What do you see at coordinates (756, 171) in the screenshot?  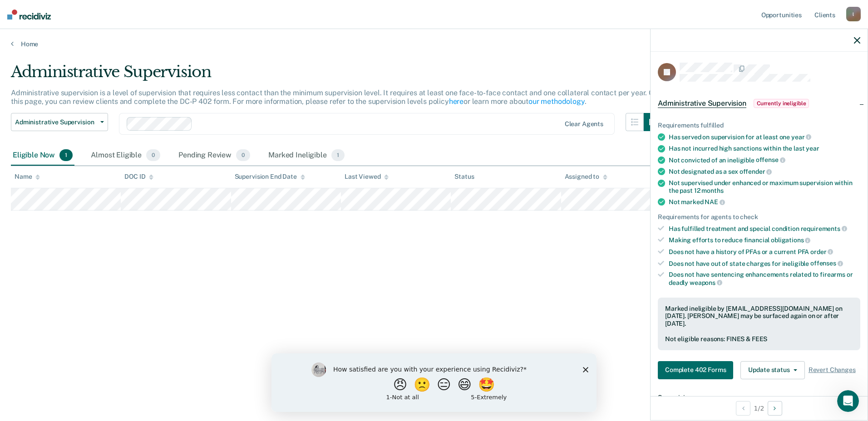 I see `span: offender` at bounding box center [756, 171].